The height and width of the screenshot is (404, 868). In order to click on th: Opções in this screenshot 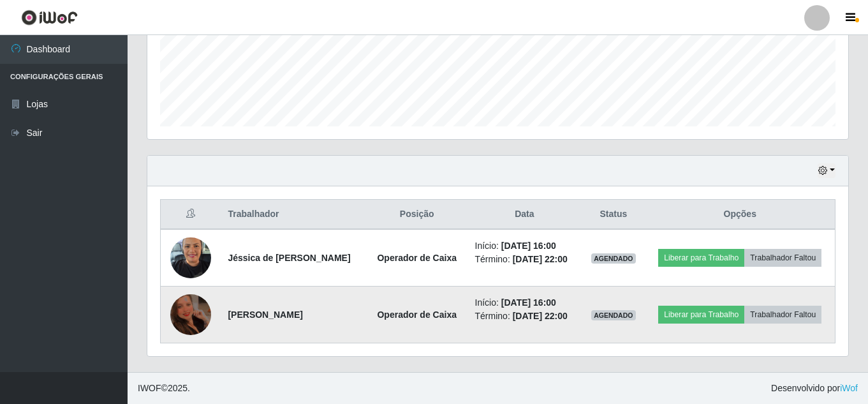, I will do `click(740, 215)`.